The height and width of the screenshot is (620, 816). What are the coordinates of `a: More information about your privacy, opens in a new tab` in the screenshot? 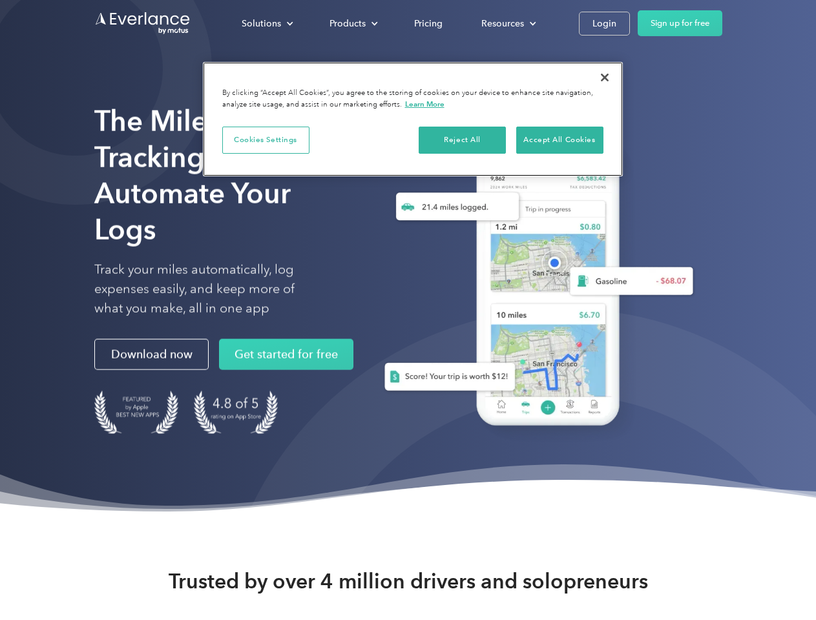 It's located at (424, 104).